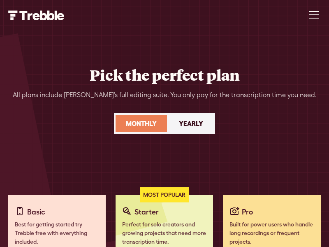 The width and height of the screenshot is (329, 247). Describe the element at coordinates (36, 14) in the screenshot. I see `a: home` at that location.